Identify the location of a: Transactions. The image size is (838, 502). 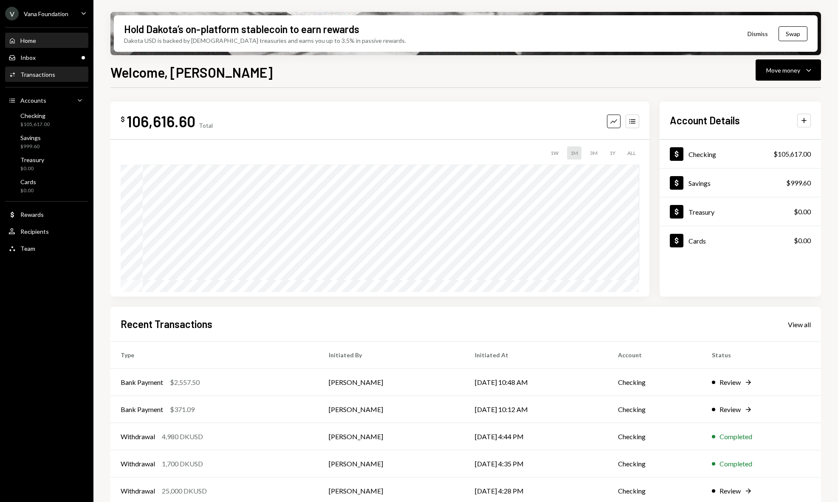
(47, 74).